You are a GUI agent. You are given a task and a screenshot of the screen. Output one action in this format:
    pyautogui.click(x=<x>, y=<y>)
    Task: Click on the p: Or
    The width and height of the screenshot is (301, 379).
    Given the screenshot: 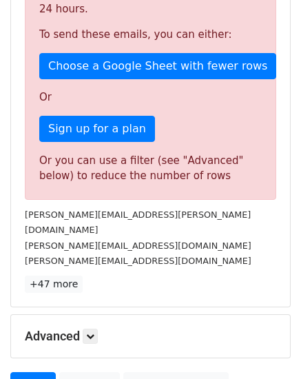 What is the action you would take?
    pyautogui.click(x=150, y=97)
    